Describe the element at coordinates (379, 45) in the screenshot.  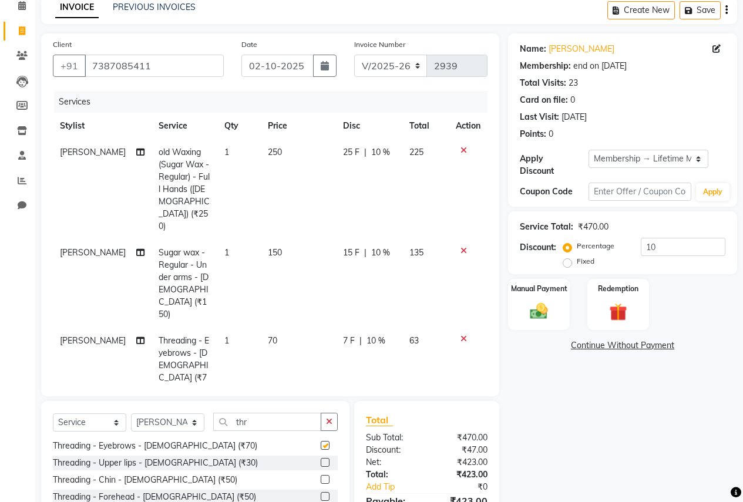
I see `label: Invoice Number` at that location.